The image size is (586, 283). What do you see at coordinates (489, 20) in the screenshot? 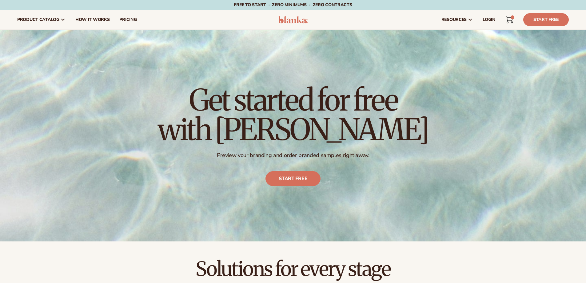
I see `span: LOGIN` at bounding box center [489, 20].